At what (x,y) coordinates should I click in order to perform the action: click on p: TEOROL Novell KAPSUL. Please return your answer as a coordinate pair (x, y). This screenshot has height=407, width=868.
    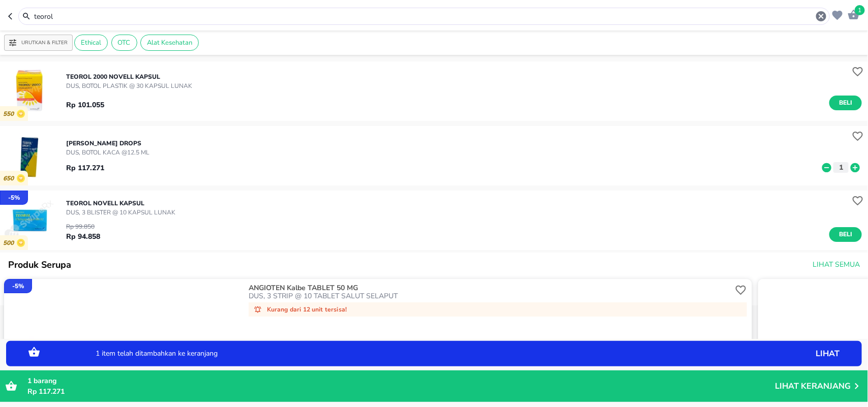
    Looking at the image, I should click on (120, 203).